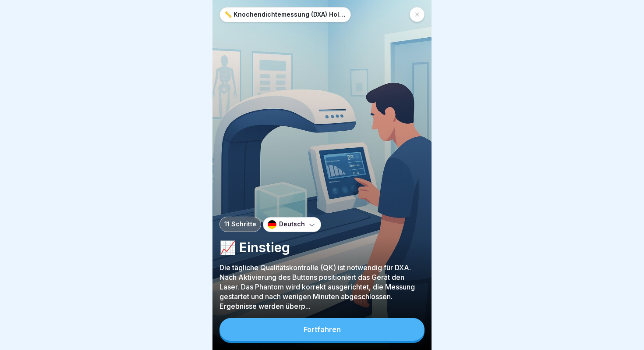 Image resolution: width=644 pixels, height=350 pixels. What do you see at coordinates (322, 330) in the screenshot?
I see `button: Fortfahren` at bounding box center [322, 330].